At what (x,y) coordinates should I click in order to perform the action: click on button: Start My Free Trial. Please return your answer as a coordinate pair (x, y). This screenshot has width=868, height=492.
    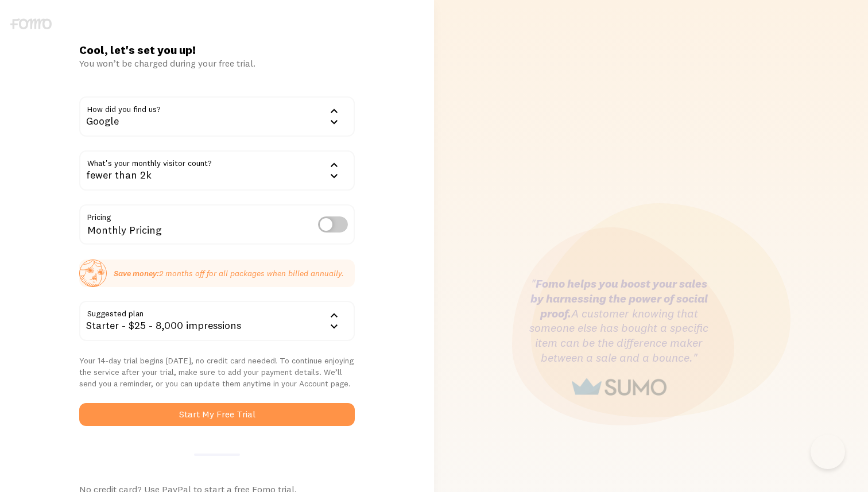
    Looking at the image, I should click on (217, 415).